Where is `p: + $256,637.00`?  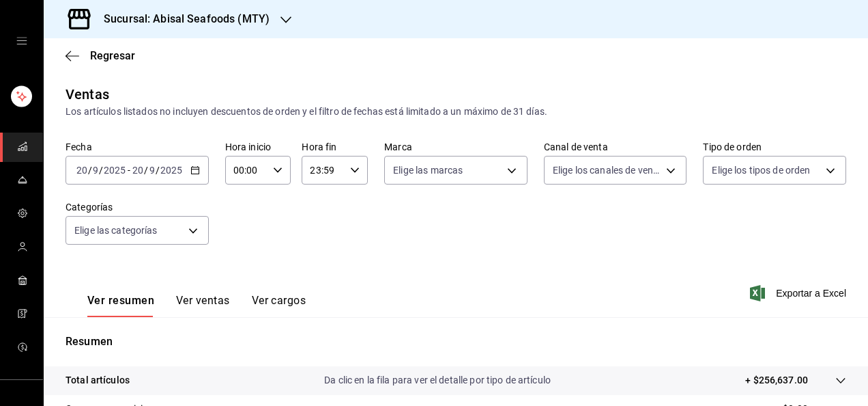
p: + $256,637.00 is located at coordinates (777, 380).